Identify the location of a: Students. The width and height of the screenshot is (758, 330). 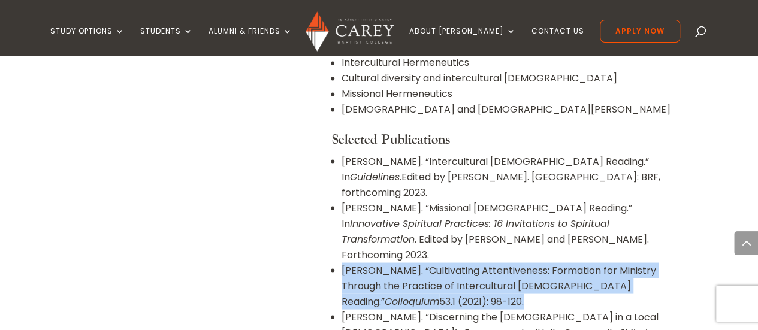
(167, 41).